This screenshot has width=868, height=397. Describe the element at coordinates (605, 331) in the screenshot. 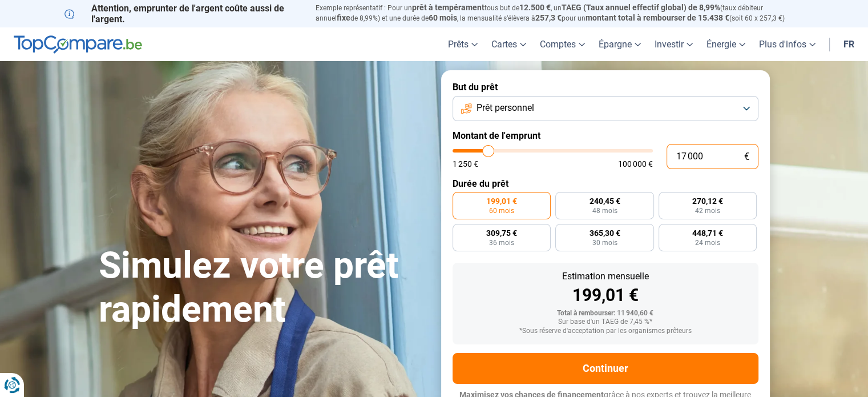

I see `div: *Sous réserve d'acceptation par les organismes prêteurs` at that location.